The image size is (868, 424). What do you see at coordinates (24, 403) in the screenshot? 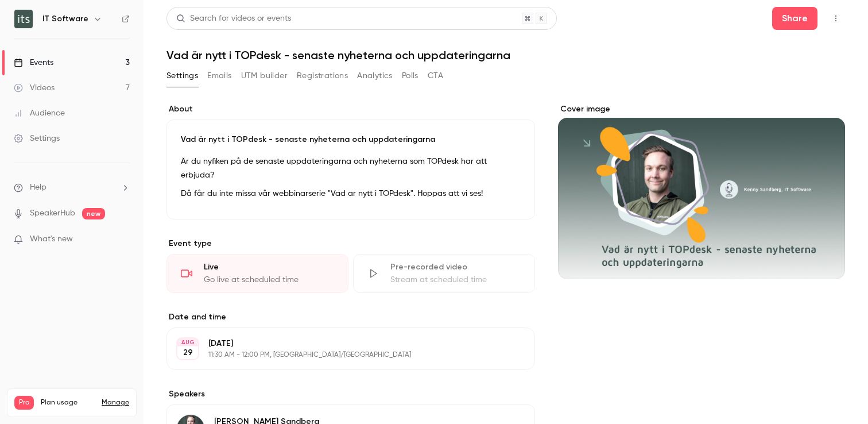
I see `span: Pro` at bounding box center [24, 403].